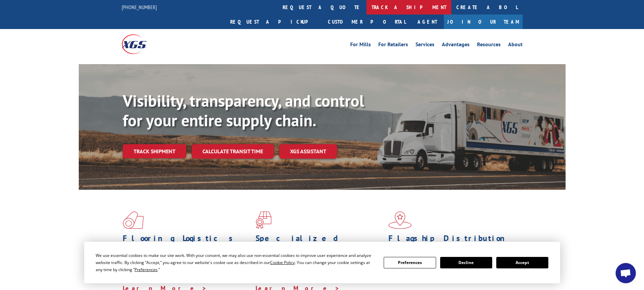  I want to click on a: For Mills, so click(361, 45).